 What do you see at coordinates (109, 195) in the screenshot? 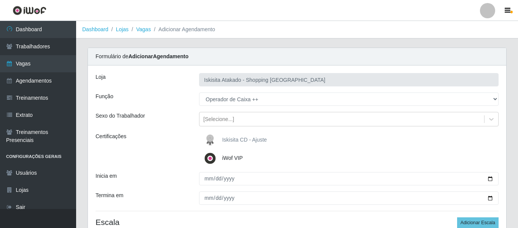
I see `label: Termina em` at bounding box center [109, 195].